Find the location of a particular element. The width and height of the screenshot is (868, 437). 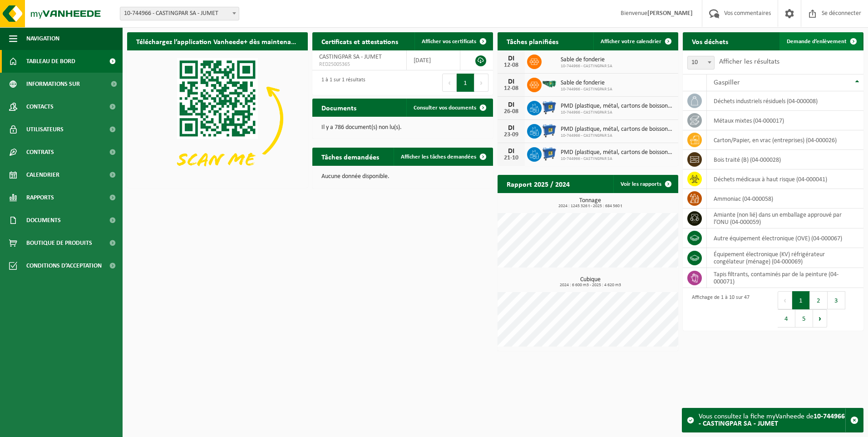

span: CASTINGPAR SA - JUMET is located at coordinates (351, 57).